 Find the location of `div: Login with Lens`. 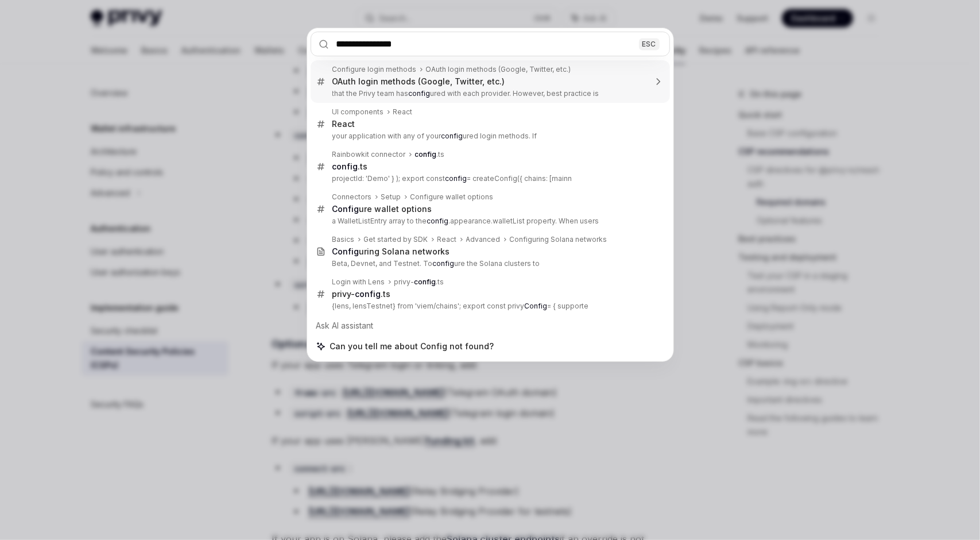

div: Login with Lens is located at coordinates (359, 282).